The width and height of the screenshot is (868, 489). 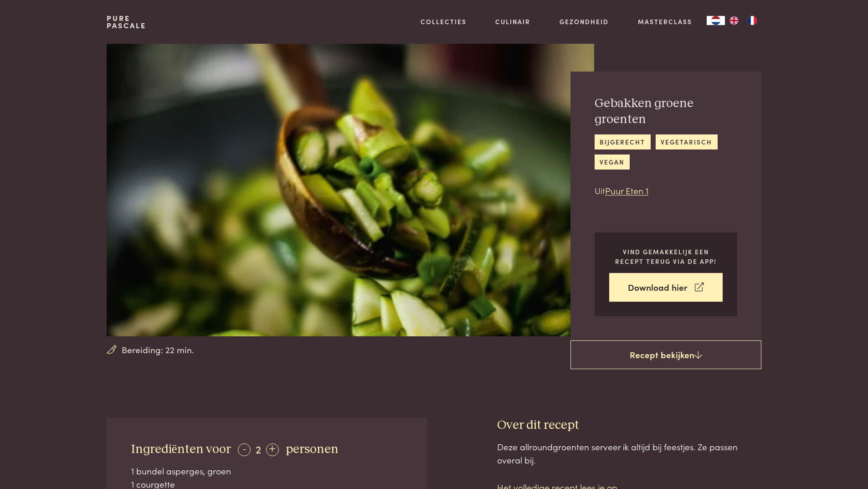 I want to click on a: vegan, so click(x=612, y=162).